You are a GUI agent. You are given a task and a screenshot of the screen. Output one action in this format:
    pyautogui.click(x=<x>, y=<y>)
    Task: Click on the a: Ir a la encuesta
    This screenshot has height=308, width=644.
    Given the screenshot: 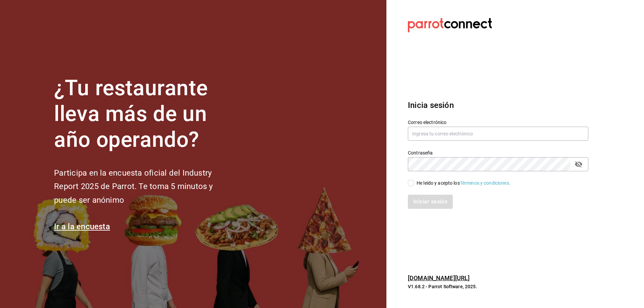 What is the action you would take?
    pyautogui.click(x=82, y=227)
    